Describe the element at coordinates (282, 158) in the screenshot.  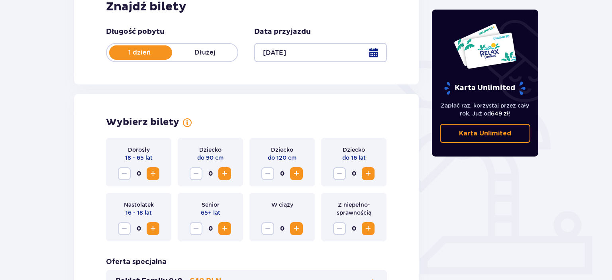
I see `p: do 120 cm` at that location.